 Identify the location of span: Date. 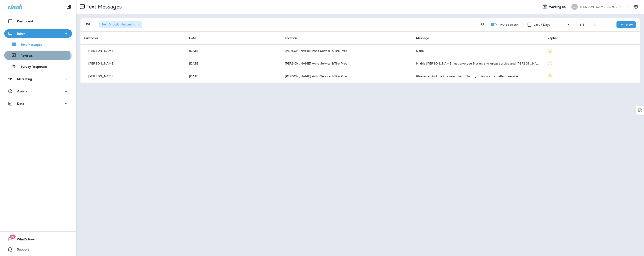
(193, 38).